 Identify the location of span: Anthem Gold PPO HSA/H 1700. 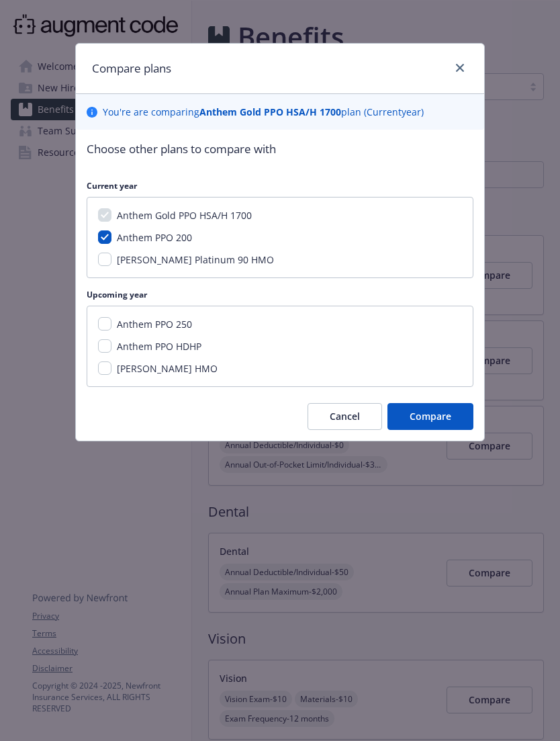
(184, 215).